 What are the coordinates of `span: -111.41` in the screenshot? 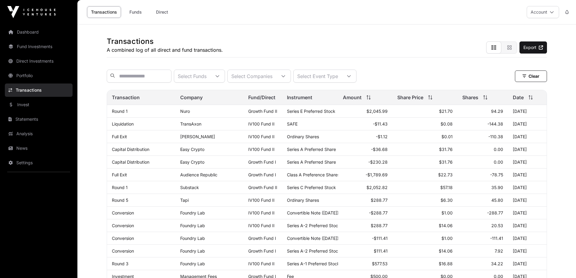 It's located at (496, 238).